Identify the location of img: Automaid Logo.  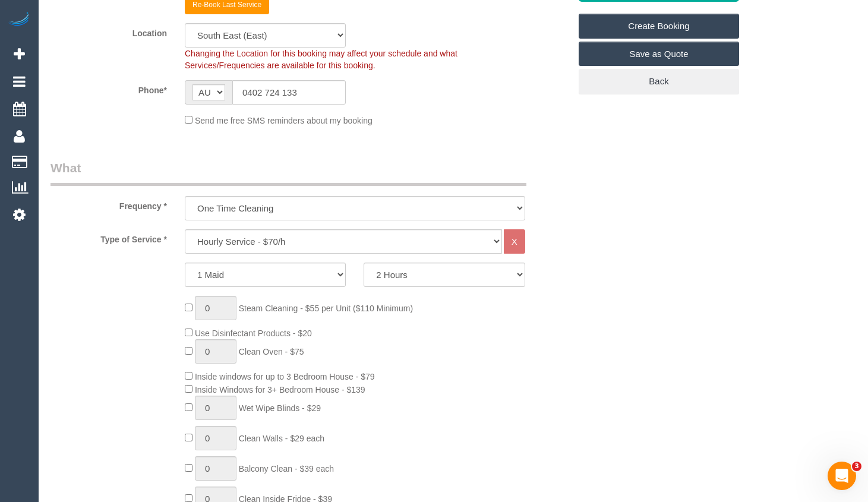
(19, 20).